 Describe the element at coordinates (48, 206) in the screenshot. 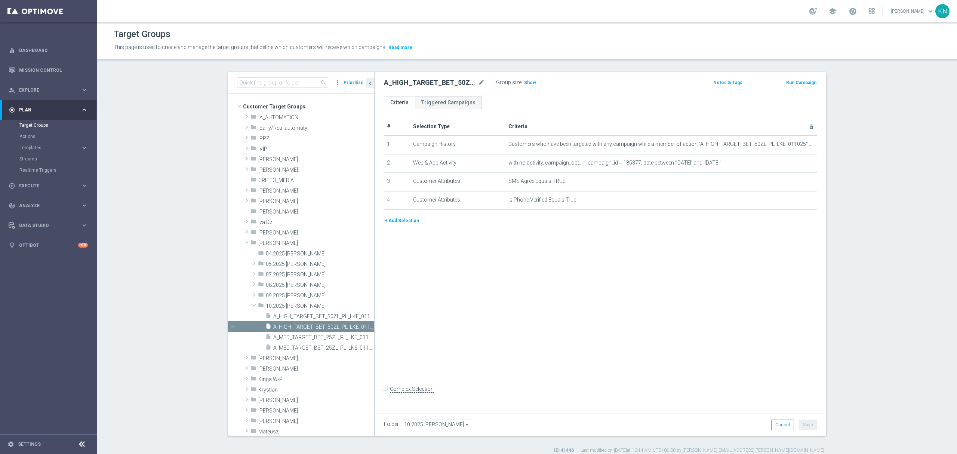

I see `div: track_changes Analyze keyboard_arrow_right` at that location.